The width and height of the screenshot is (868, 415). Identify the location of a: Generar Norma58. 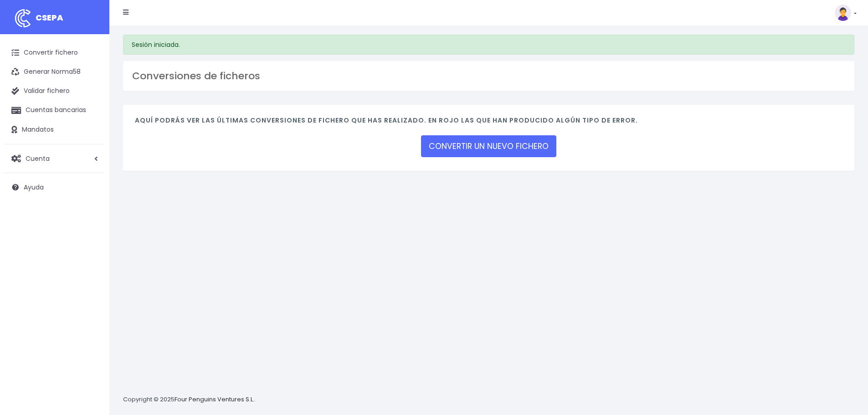
(55, 72).